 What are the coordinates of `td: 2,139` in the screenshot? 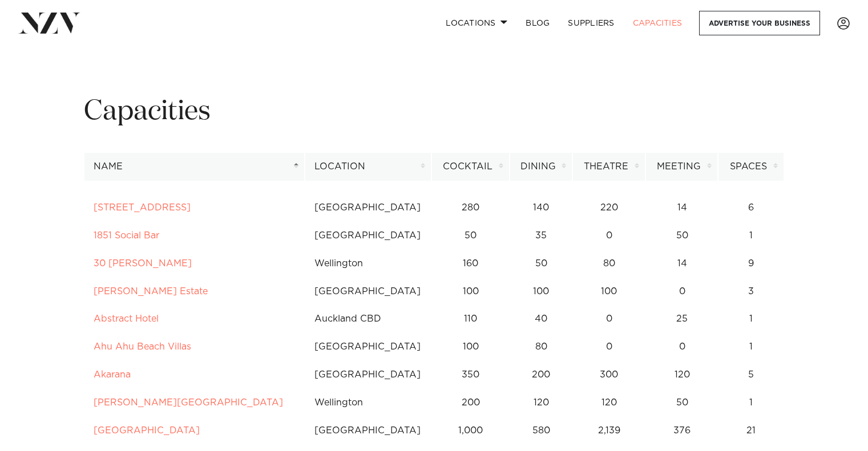 It's located at (608, 430).